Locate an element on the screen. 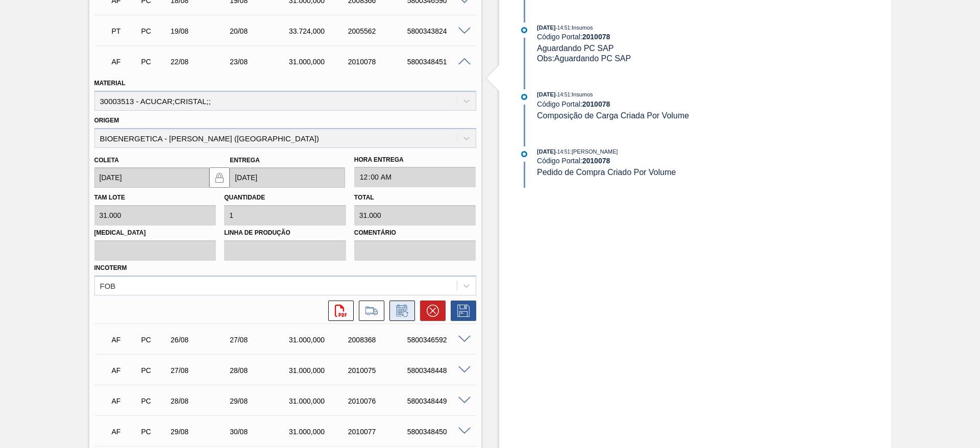 This screenshot has height=448, width=980. label: Origem is located at coordinates (106, 120).